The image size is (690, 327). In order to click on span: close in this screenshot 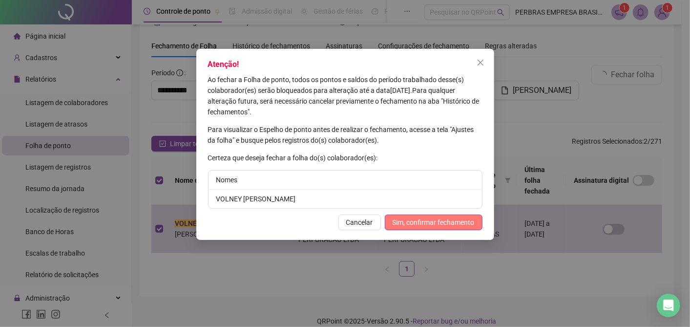, I will do `click(481, 63)`.